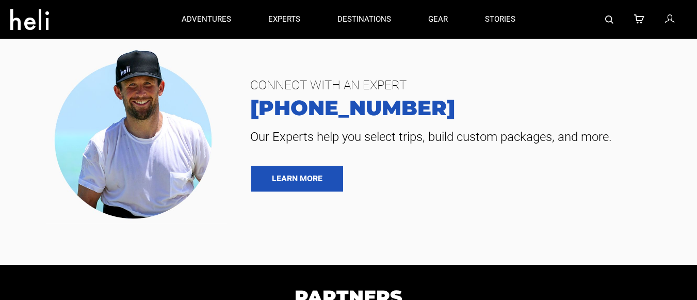 This screenshot has width=697, height=300. I want to click on a: LEARN MORE, so click(297, 179).